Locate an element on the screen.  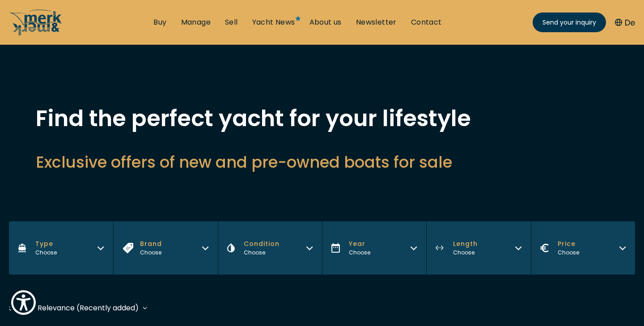
span: Year is located at coordinates (359, 244).